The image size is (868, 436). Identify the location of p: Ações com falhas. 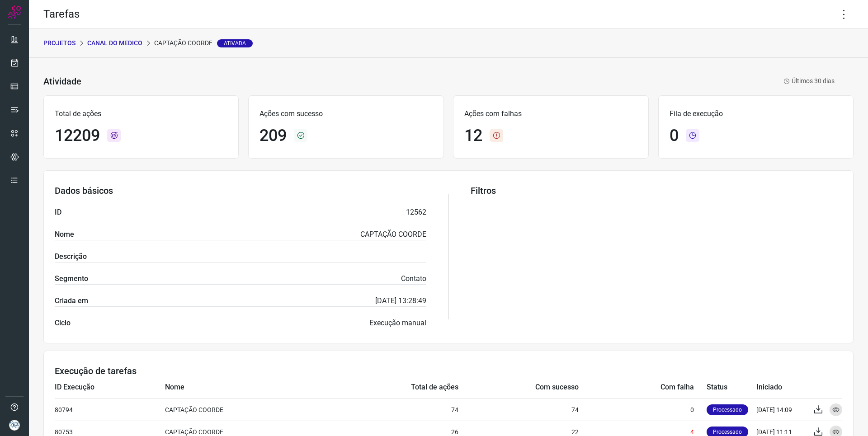
(550, 114).